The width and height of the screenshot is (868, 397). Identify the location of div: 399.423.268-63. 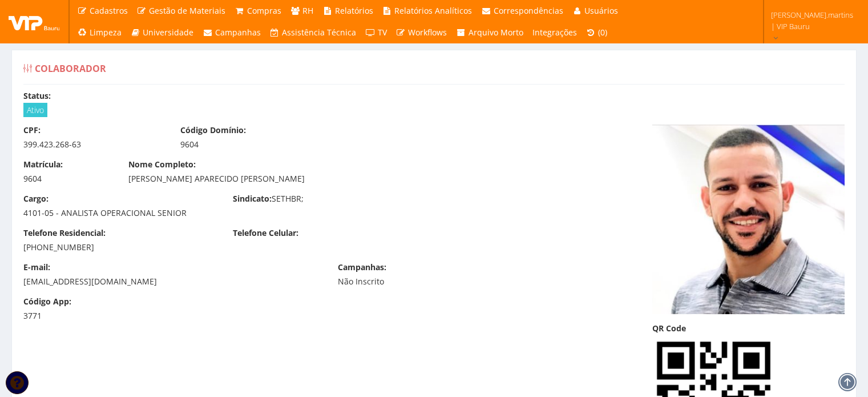
(93, 145).